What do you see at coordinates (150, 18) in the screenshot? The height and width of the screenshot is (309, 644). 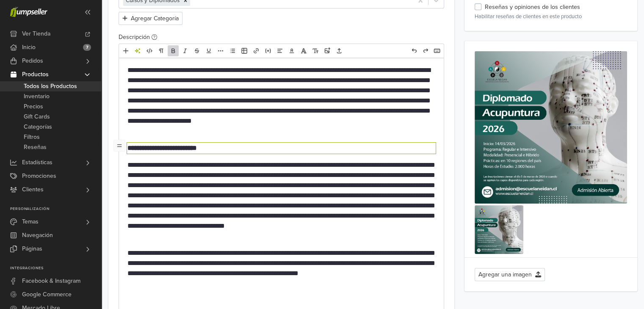 I see `button: Agregar Categoría` at bounding box center [150, 18].